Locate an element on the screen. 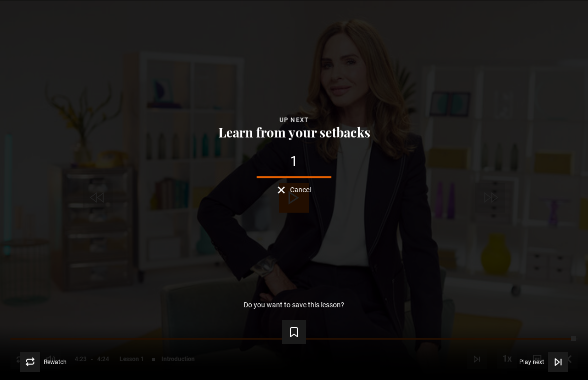 This screenshot has width=588, height=380. span: Rewatch is located at coordinates (55, 362).